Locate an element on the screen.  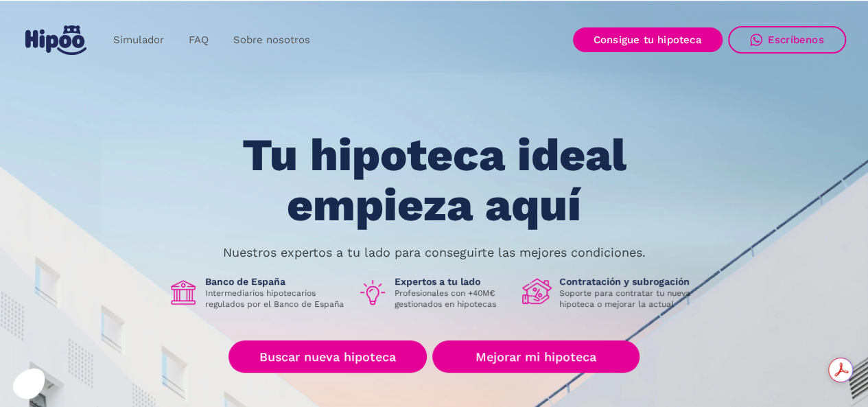
a: FAQ is located at coordinates (199, 40).